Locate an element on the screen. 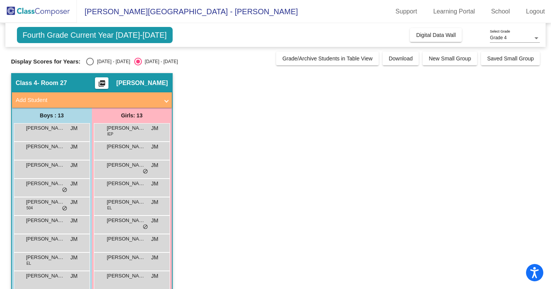  button: New Small Group is located at coordinates (450, 58).